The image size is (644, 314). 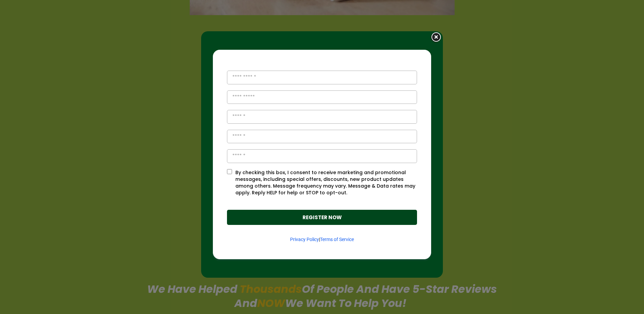 I want to click on p: By checking this box, I consent to receive marketing and promotional messages, including special ..., so click(x=326, y=183).